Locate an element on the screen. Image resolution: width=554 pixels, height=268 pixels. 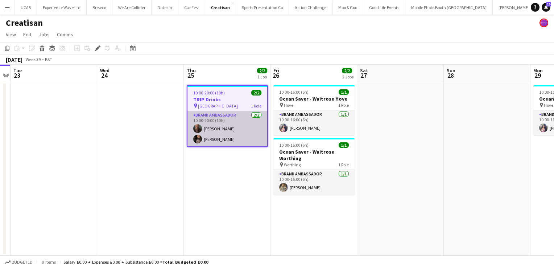
span: 28 is located at coordinates (451, 75).